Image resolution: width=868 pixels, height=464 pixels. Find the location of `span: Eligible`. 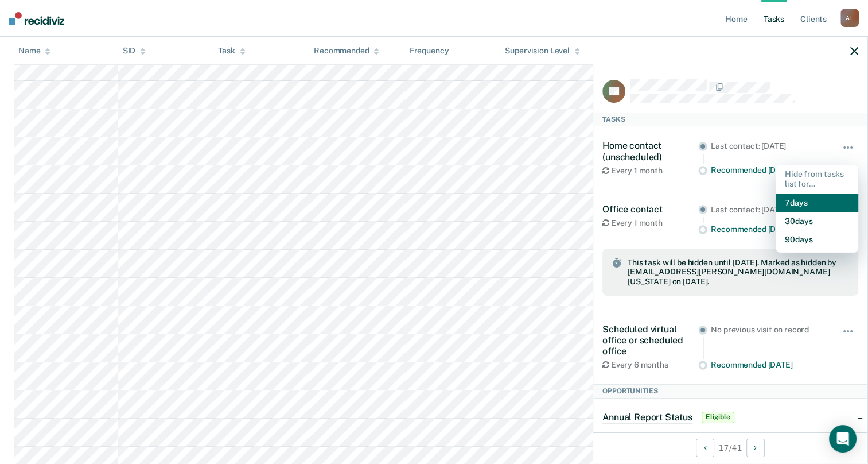

span: Eligible is located at coordinates (718, 417).